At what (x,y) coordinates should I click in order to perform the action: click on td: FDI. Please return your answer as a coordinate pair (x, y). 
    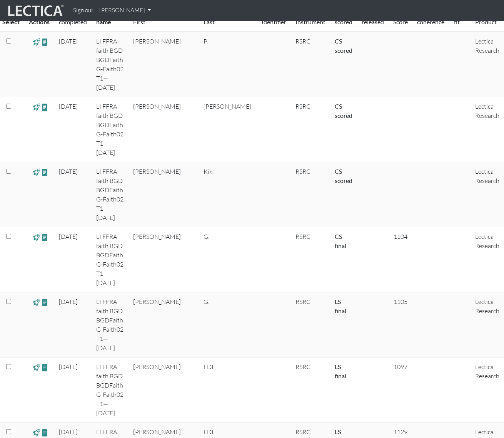
    Looking at the image, I should click on (228, 390).